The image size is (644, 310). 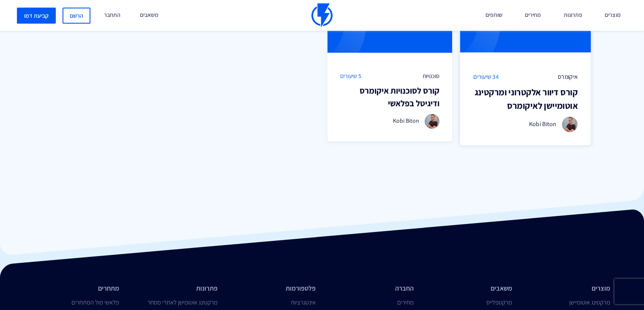 I want to click on a: קביעת דמו, so click(x=37, y=16).